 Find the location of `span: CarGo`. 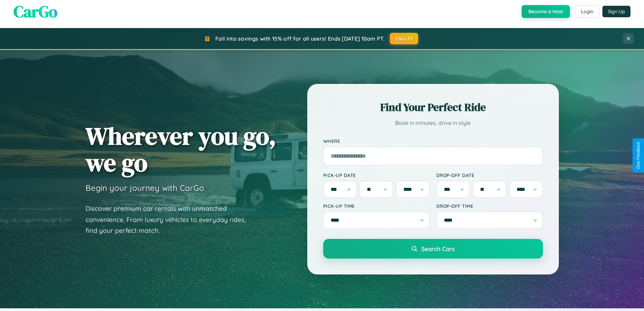

span: CarGo is located at coordinates (36, 11).